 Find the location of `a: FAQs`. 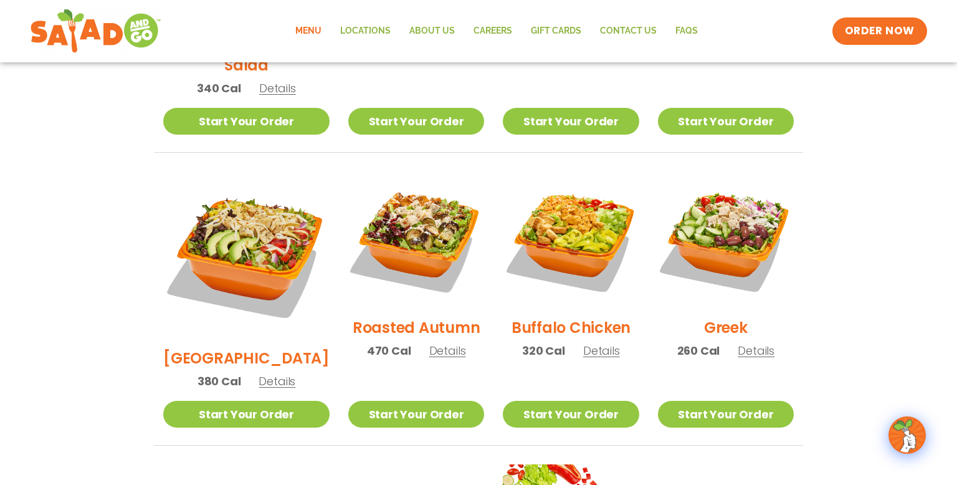

a: FAQs is located at coordinates (687, 31).